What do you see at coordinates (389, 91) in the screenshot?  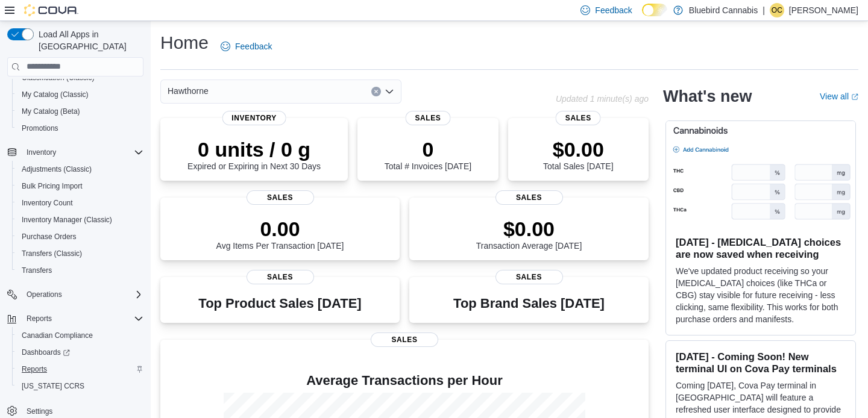 I see `button: Open list of options` at bounding box center [389, 91].